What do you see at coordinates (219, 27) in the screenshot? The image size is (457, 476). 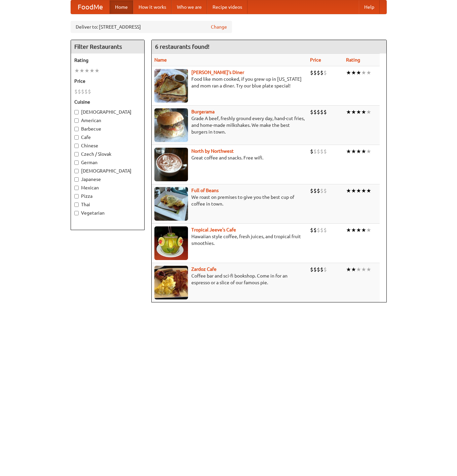 I see `a: Change` at bounding box center [219, 27].